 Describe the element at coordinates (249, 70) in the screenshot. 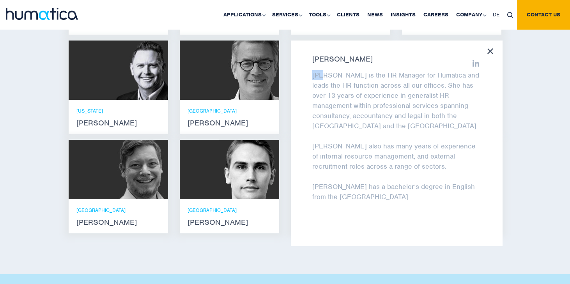

I see `img: Jan Löning` at that location.